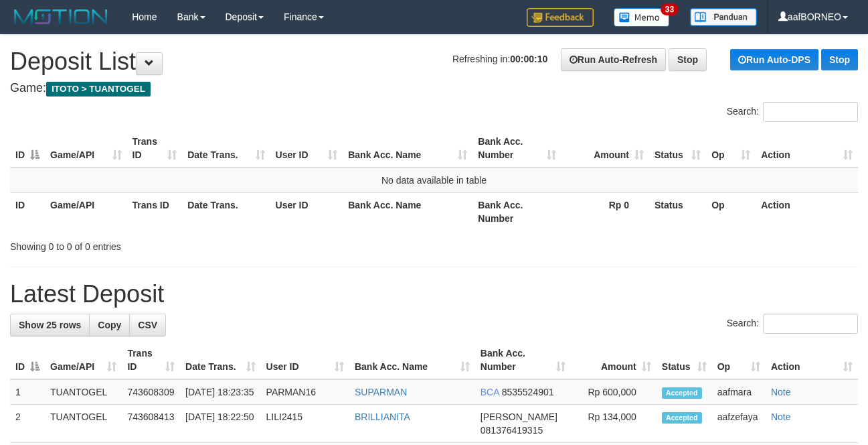  Describe the element at coordinates (434, 180) in the screenshot. I see `td: No data available in table` at that location.